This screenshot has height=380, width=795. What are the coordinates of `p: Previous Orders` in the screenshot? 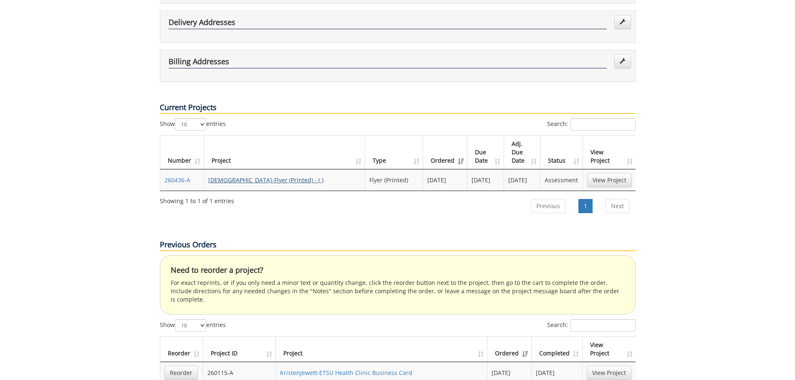 It's located at (398, 245).